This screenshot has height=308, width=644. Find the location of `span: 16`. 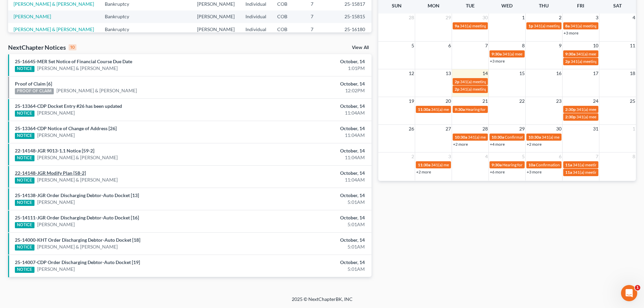

span: 16 is located at coordinates (559, 74).